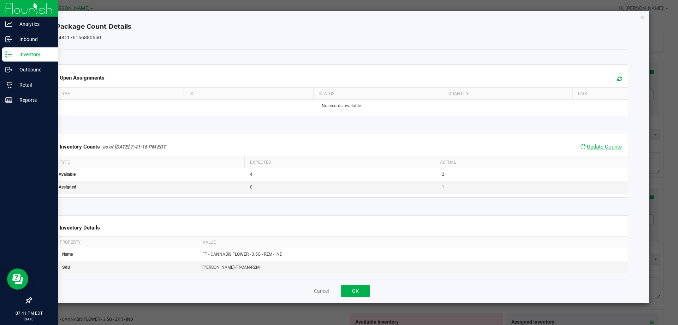  Describe the element at coordinates (29, 313) in the screenshot. I see `p: 07:41 PM EDT` at that location.